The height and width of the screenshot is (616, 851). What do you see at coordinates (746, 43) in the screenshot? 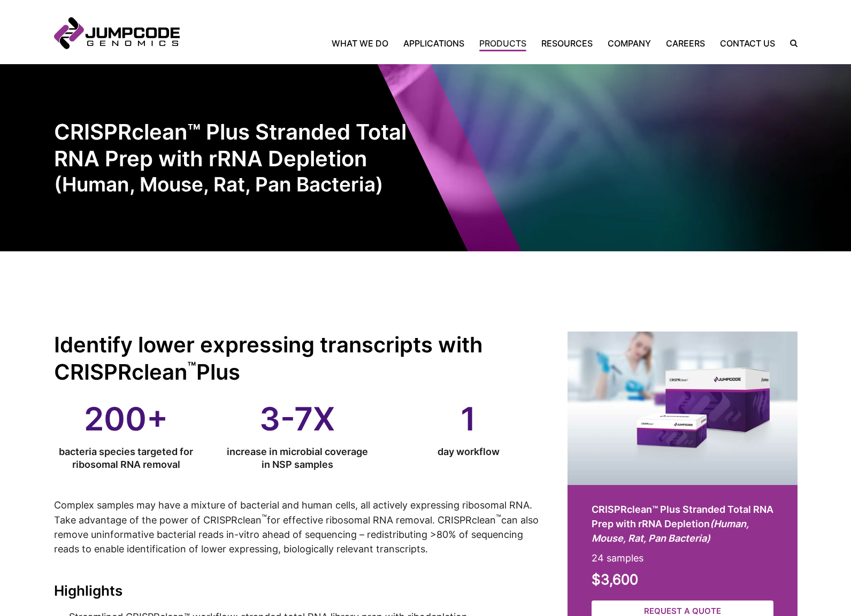
I see `a: Contact Us` at bounding box center [746, 43].